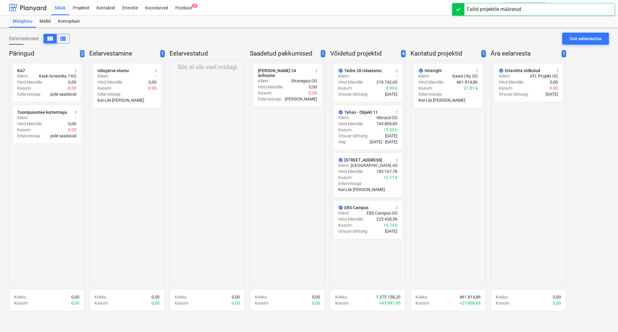 The height and width of the screenshot is (332, 618). What do you see at coordinates (387, 124) in the screenshot?
I see `p: 745 809,83` at bounding box center [387, 124].